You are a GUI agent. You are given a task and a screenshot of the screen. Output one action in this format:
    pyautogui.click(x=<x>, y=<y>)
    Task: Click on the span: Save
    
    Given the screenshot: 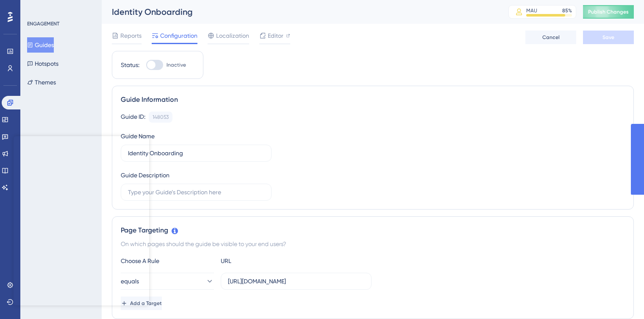 What is the action you would take?
    pyautogui.click(x=608, y=37)
    